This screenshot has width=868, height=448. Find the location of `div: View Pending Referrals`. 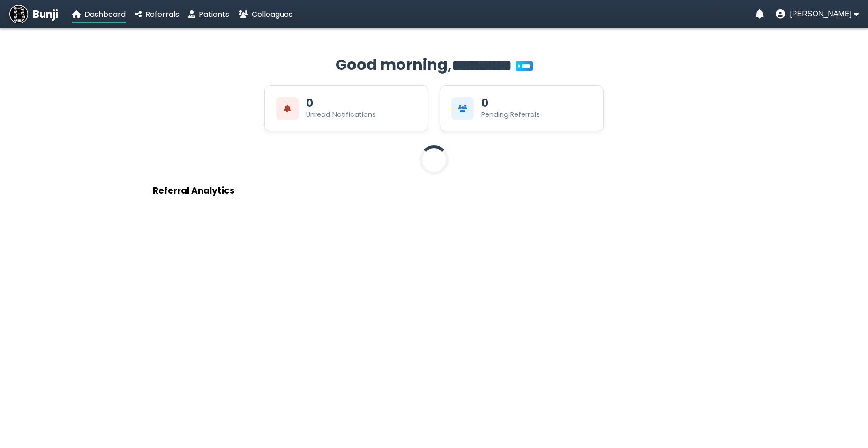

div: View Pending Referrals is located at coordinates (522, 108).